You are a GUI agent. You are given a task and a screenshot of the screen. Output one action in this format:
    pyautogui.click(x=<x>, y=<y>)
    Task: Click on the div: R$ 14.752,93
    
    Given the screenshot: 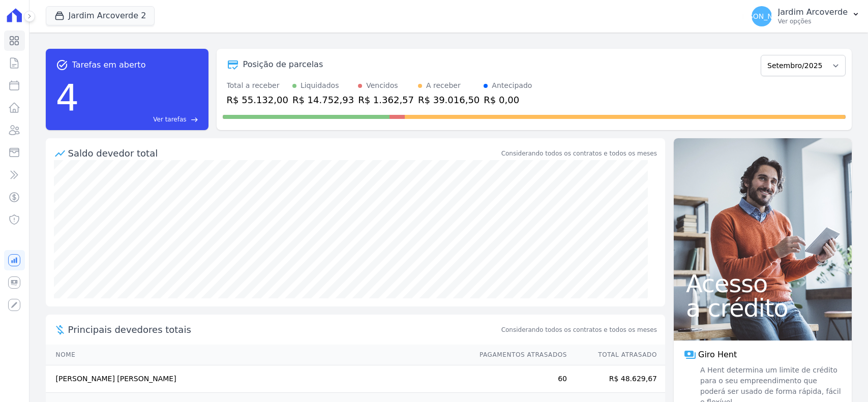 What is the action you would take?
    pyautogui.click(x=323, y=100)
    